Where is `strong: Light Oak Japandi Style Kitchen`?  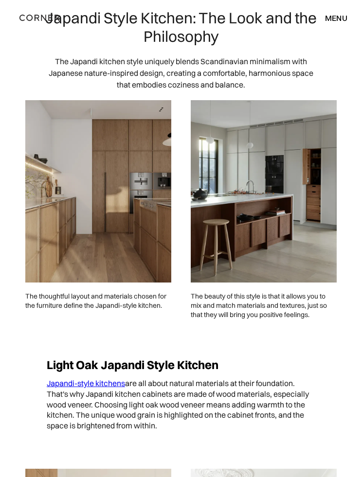 strong: Light Oak Japandi Style Kitchen is located at coordinates (132, 365).